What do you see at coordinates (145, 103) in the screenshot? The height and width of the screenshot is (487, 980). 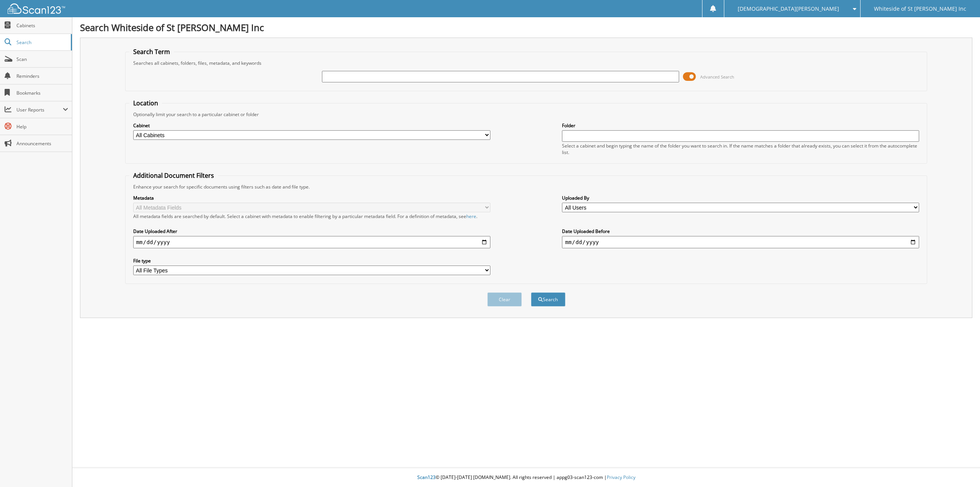 I see `legend: Location` at bounding box center [145, 103].